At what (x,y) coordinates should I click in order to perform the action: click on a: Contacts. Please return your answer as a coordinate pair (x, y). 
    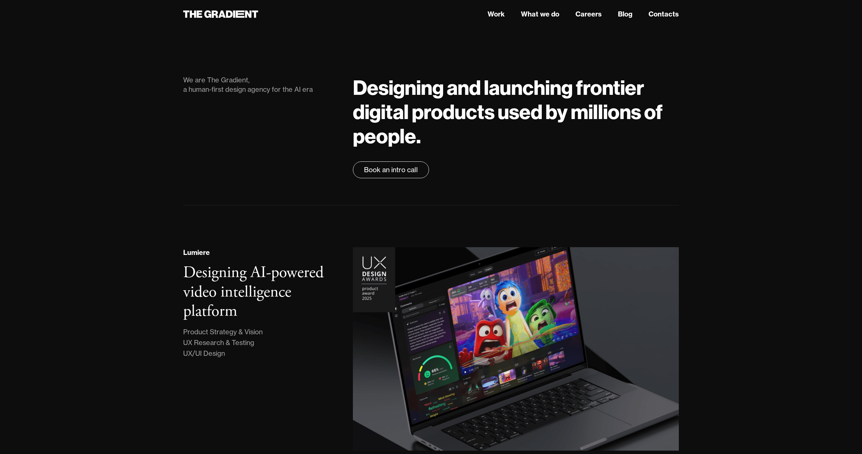
    Looking at the image, I should click on (663, 14).